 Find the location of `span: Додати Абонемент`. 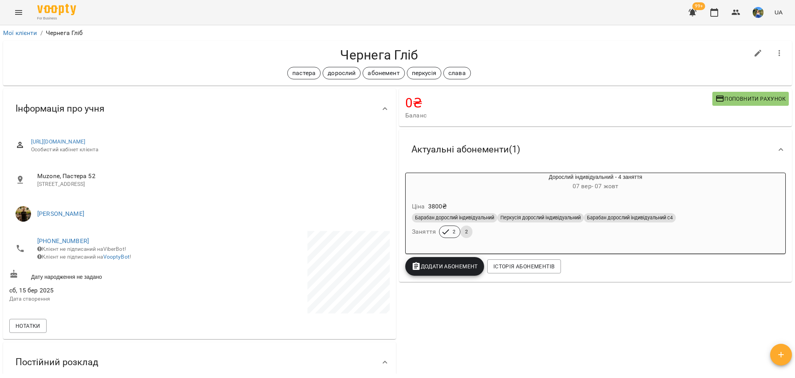

span: Додати Абонемент is located at coordinates (445, 266).